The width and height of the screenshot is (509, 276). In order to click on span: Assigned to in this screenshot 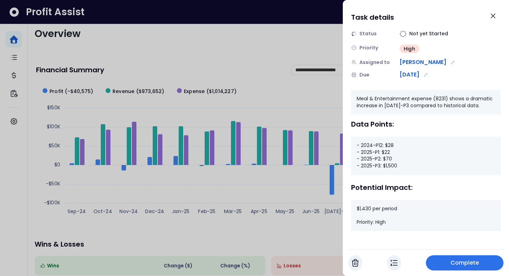, I will do `click(375, 62)`.